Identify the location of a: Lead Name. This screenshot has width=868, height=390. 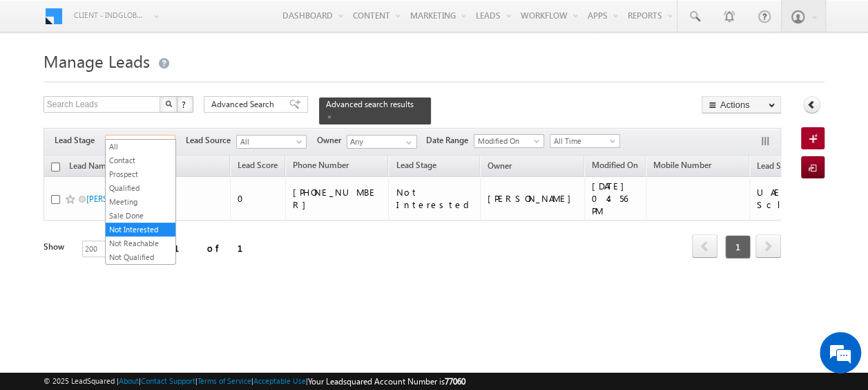
(89, 168).